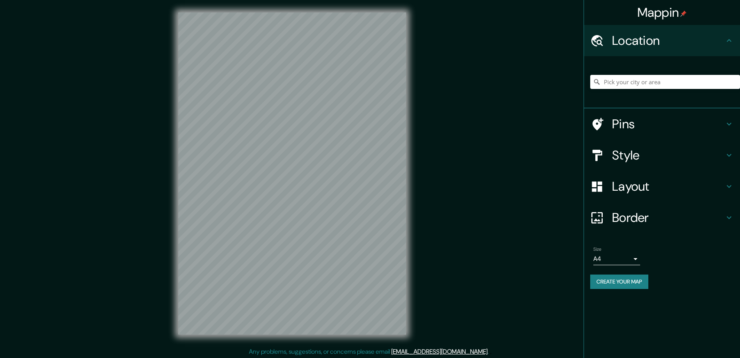 The image size is (740, 358). What do you see at coordinates (668, 124) in the screenshot?
I see `h4: Pins` at bounding box center [668, 124].